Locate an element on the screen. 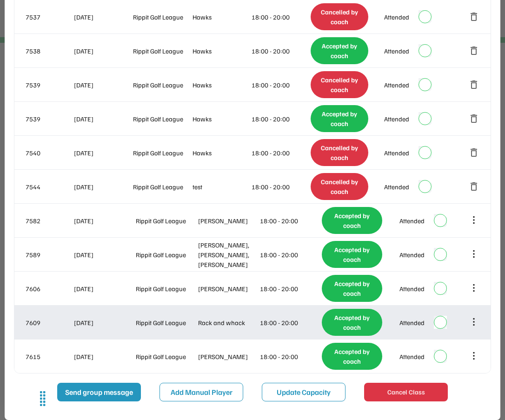 The width and height of the screenshot is (505, 420). div: Rack and whack is located at coordinates (228, 322).